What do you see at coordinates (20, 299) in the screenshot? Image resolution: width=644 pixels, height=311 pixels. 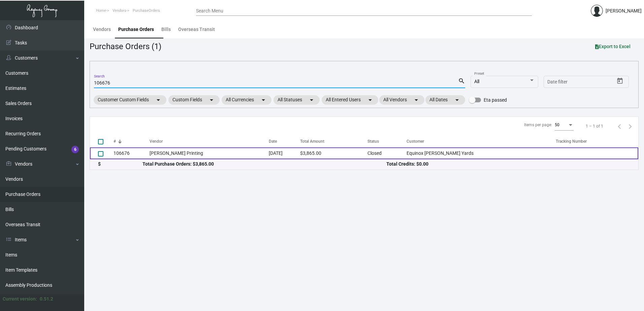 I see `div: Current version:` at bounding box center [20, 299].